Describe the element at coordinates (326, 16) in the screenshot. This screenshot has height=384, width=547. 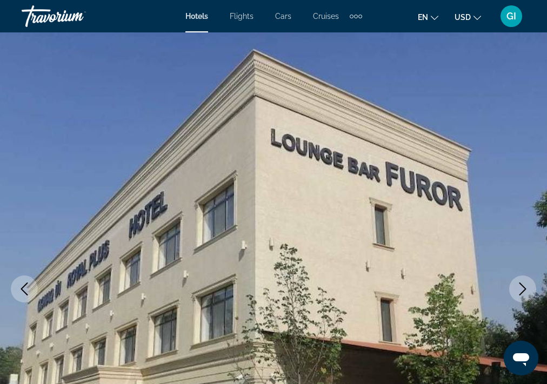
I see `span: Cruises` at that location.